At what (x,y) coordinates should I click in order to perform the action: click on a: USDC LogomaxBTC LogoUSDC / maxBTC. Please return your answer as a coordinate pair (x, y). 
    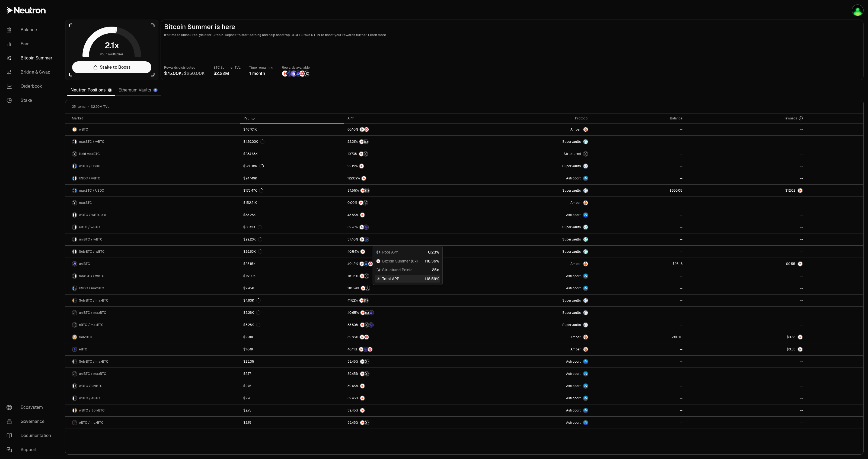
    Looking at the image, I should click on (153, 288).